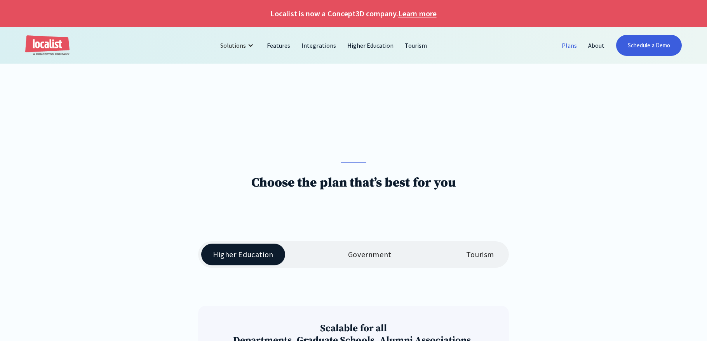 The width and height of the screenshot is (707, 341). What do you see at coordinates (649, 45) in the screenshot?
I see `a: Schedule a Demo` at bounding box center [649, 45].